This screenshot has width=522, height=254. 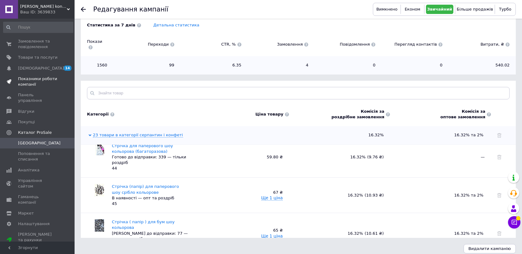 What do you see at coordinates (479, 65) in the screenshot?
I see `span: 540.02` at bounding box center [479, 65].